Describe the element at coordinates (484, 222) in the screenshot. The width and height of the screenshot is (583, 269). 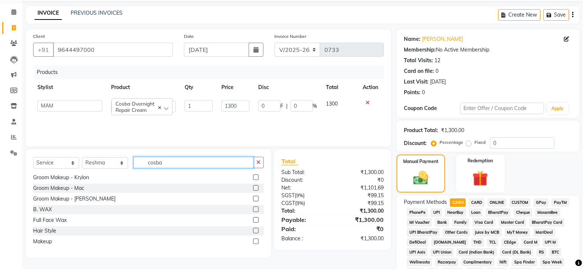
I see `span: Visa Card` at that location.